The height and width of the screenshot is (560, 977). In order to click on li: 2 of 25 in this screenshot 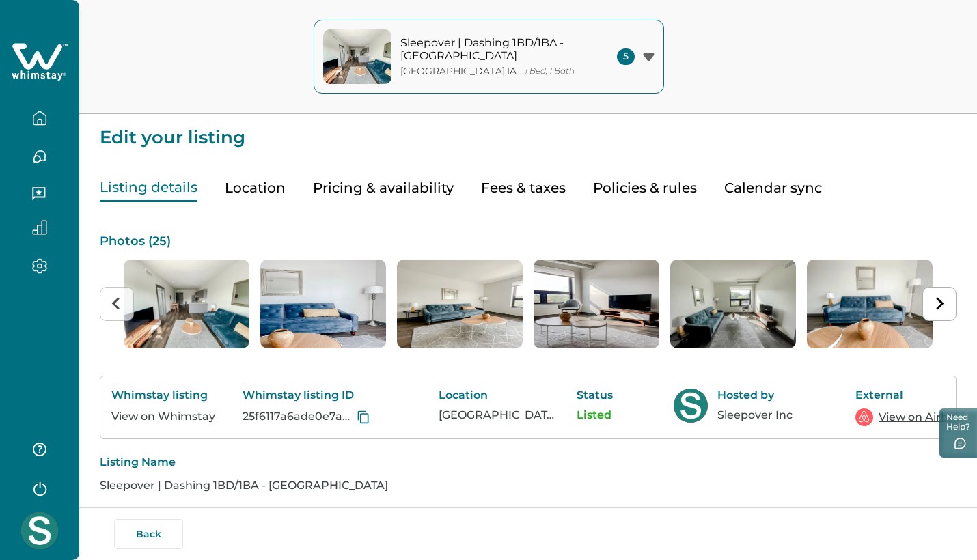, I will do `click(323, 304)`.